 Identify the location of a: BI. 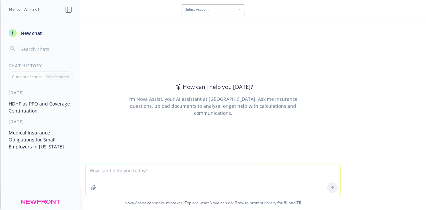
(286, 203).